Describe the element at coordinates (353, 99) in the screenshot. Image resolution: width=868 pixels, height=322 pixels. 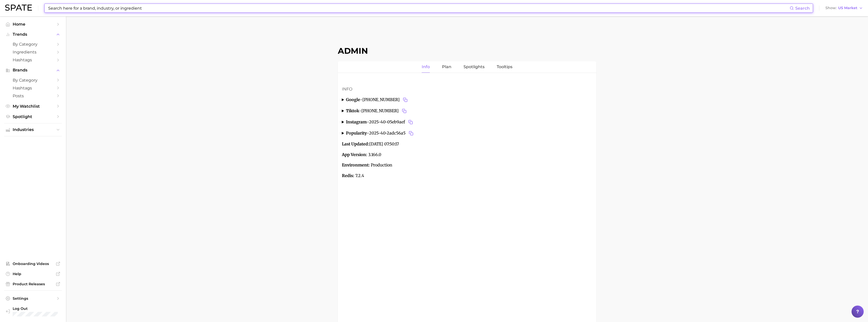
I see `strong: google` at that location.